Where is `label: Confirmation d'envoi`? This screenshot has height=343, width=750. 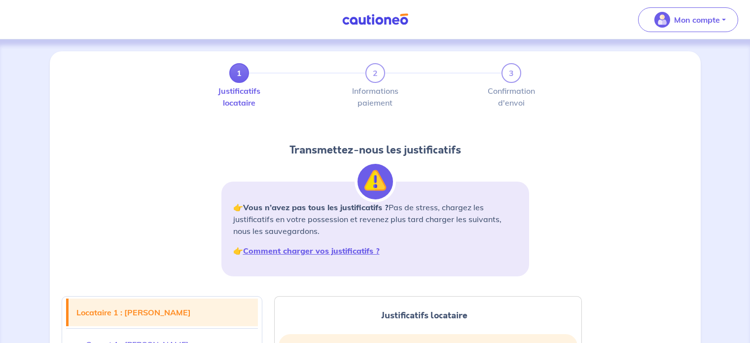 label: Confirmation d'envoi is located at coordinates (512, 97).